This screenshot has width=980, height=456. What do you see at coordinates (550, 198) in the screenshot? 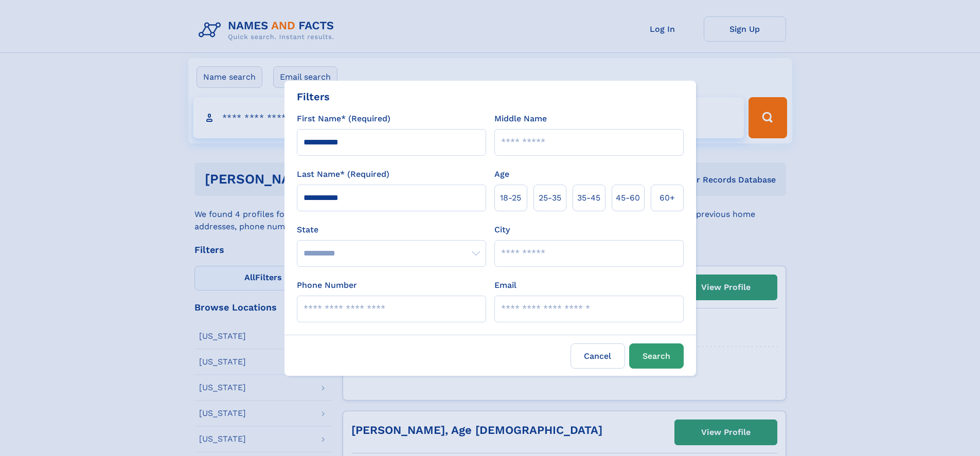
I see `span: 25‑35` at bounding box center [550, 198].